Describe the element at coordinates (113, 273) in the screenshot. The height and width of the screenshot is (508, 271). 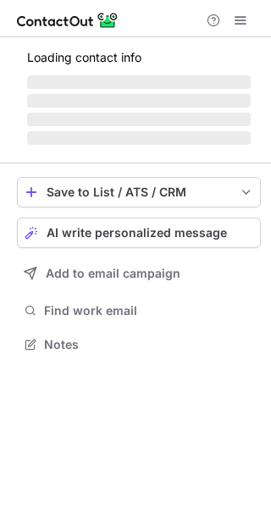
I see `span: Add to email campaign` at that location.